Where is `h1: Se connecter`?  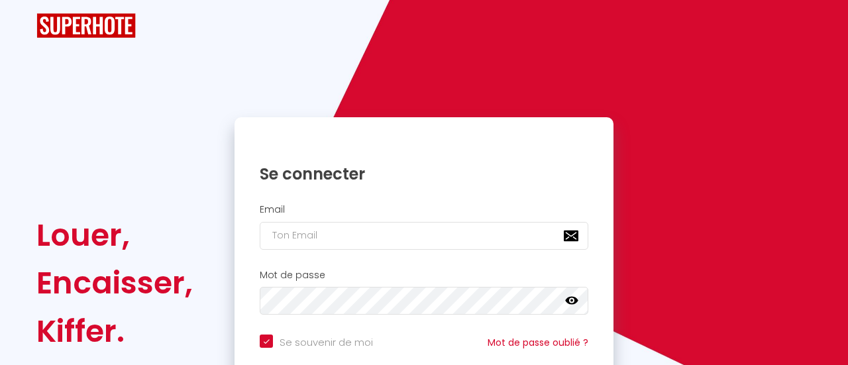
h1: Se connecter is located at coordinates (424, 173).